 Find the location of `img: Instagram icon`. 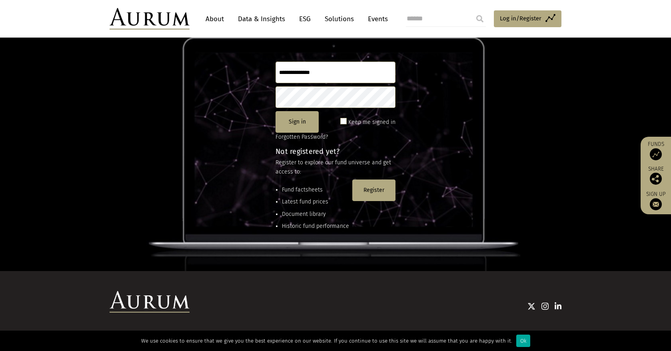

img: Instagram icon is located at coordinates (545, 306).